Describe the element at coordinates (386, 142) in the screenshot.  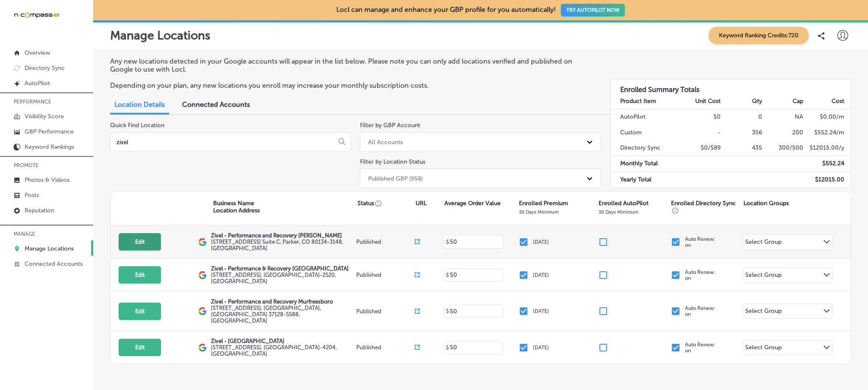
I see `div: All Accounts` at that location.